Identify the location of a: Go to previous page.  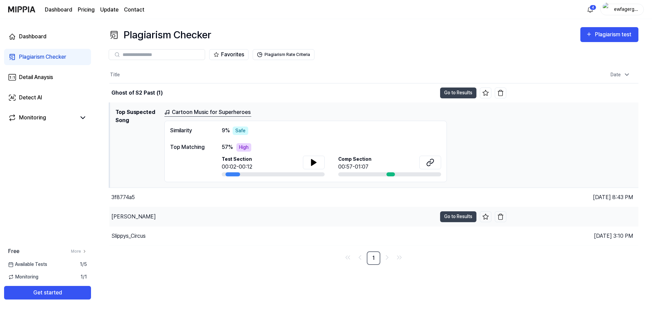
(360, 258).